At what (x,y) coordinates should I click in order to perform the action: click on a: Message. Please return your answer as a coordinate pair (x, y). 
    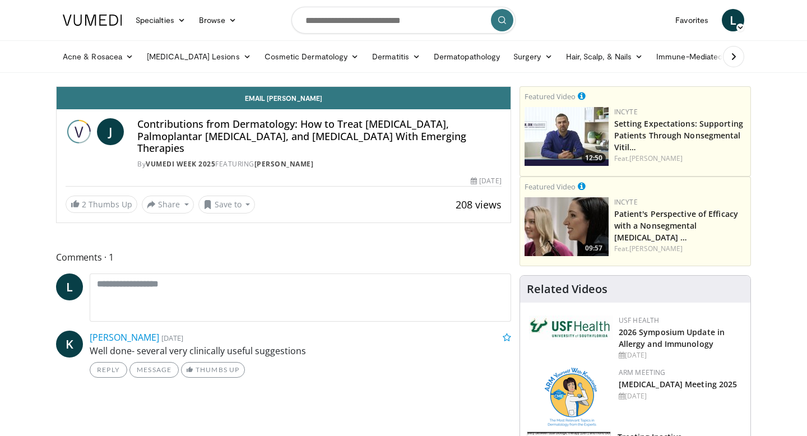
    Looking at the image, I should click on (154, 370).